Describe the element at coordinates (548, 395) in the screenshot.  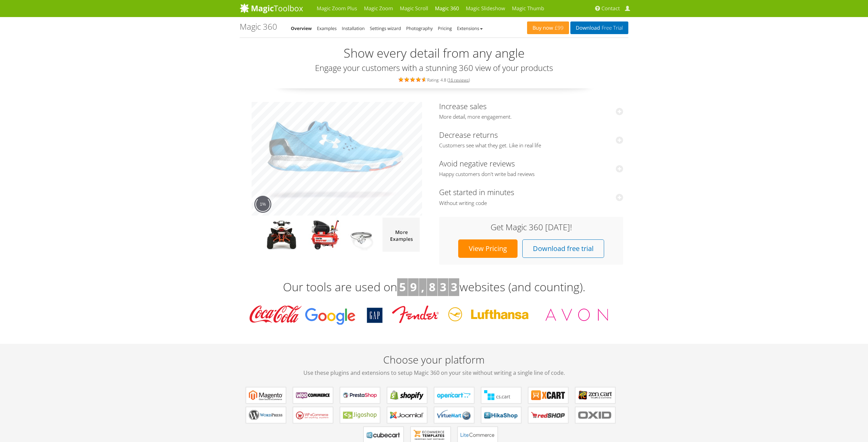
I see `b: Magic 360 for X-Cart` at that location.